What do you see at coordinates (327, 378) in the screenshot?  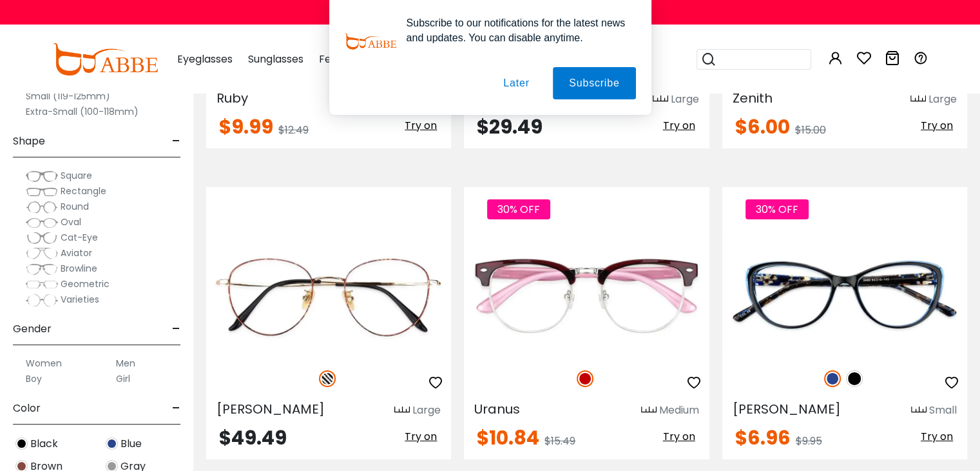 I see `img: Pattern` at bounding box center [327, 378].